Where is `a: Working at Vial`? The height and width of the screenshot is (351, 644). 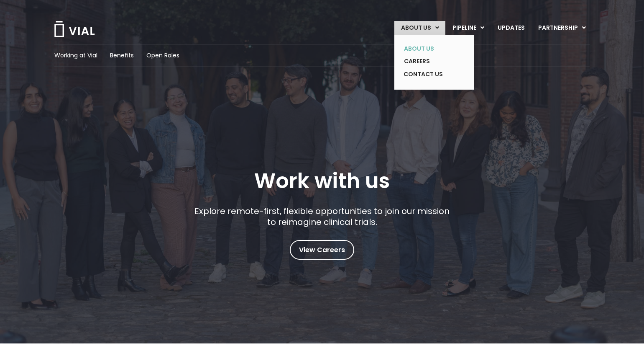
a: Working at Vial is located at coordinates (76, 55).